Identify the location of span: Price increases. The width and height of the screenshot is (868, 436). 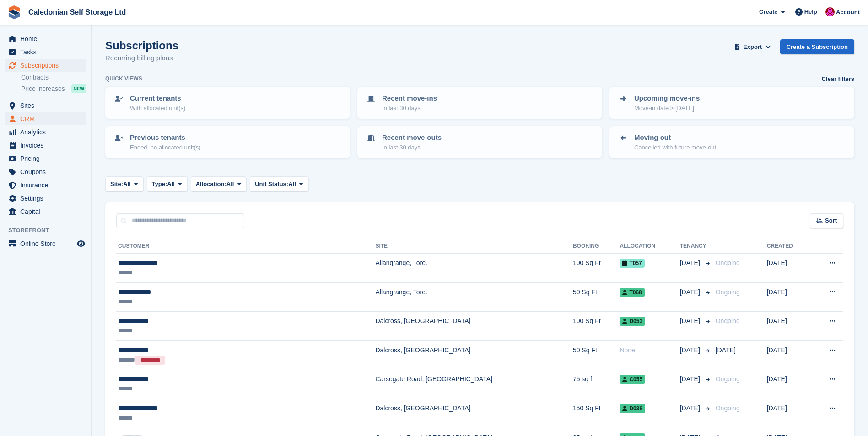
(43, 88).